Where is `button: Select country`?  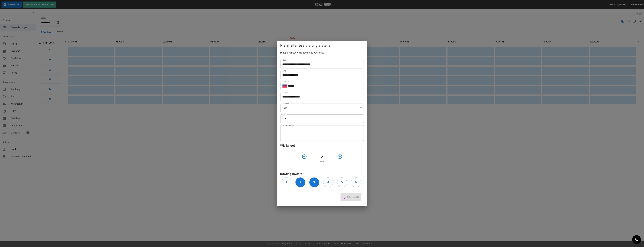 button: Select country is located at coordinates (285, 86).